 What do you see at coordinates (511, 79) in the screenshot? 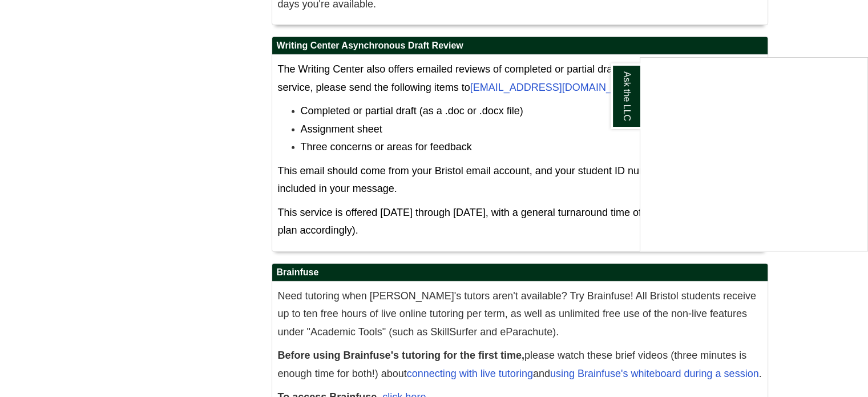
I see `span: To access the draft review service, please send the following items to` at bounding box center [511, 79].